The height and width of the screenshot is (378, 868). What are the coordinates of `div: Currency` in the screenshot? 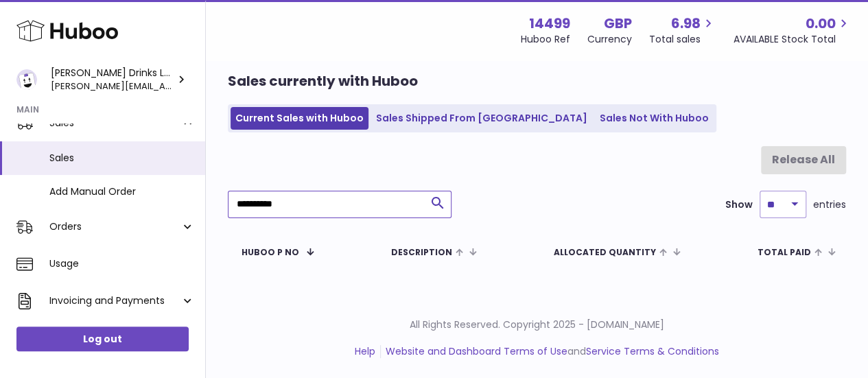 It's located at (609, 39).